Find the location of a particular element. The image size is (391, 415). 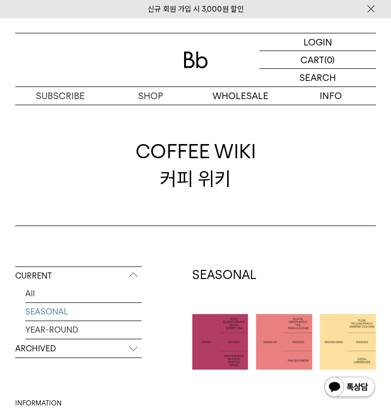

a: SEASONAL is located at coordinates (83, 312).